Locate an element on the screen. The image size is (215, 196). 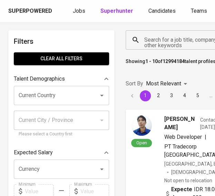
b: 12994184 is located at coordinates (174, 61).